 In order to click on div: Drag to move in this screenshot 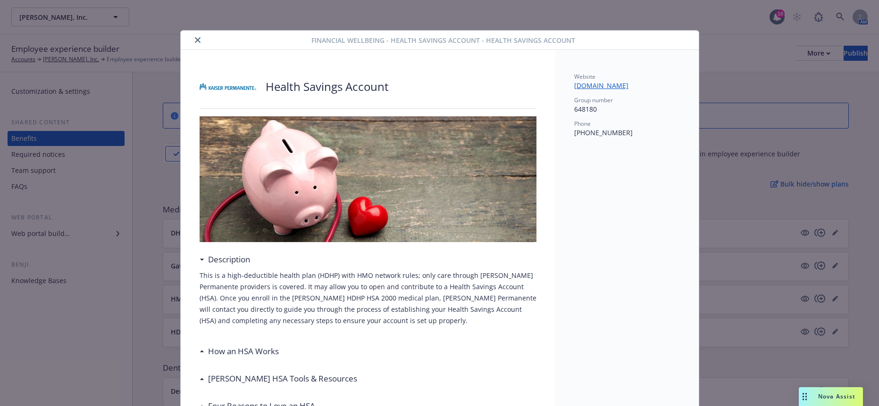, I will do `click(804, 397)`.